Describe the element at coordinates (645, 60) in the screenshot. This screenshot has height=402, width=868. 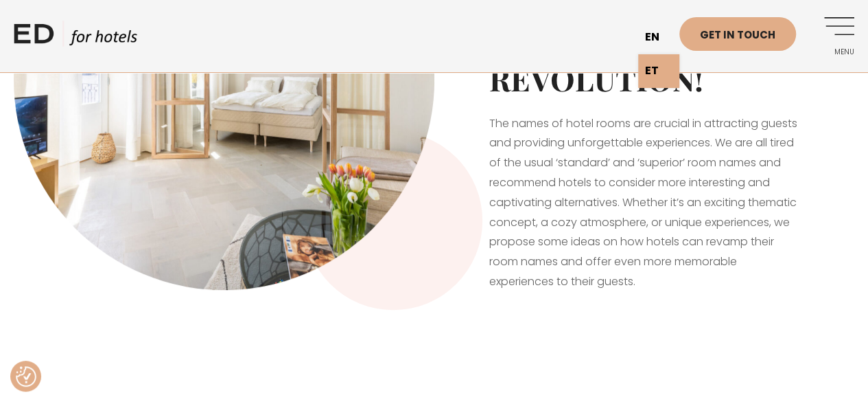
I see `h2: Room Renaming Revolution!` at that location.